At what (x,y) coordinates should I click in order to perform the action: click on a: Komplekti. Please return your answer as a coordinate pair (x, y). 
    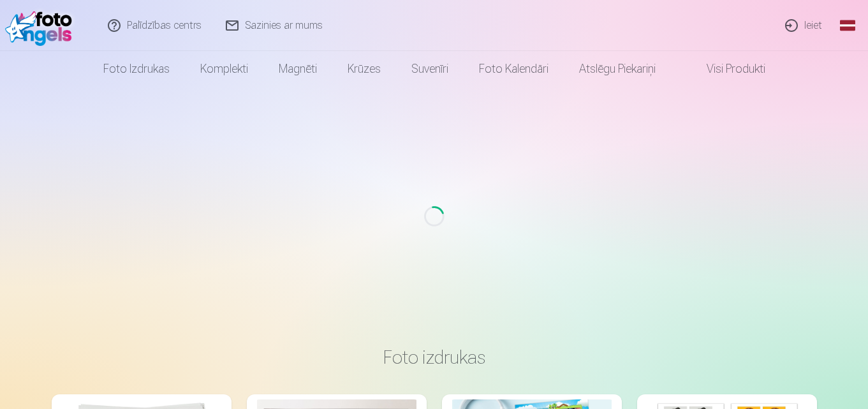
    Looking at the image, I should click on (224, 69).